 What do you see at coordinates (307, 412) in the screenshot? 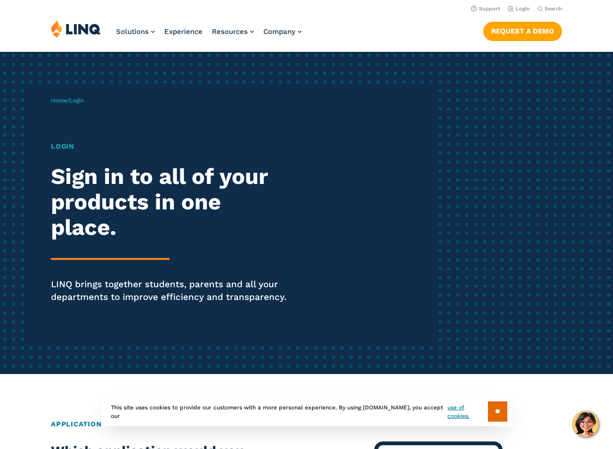
I see `div: This site uses cookies to provide our customers with a more personal experience. By using [DOMAIN...` at bounding box center [307, 412].